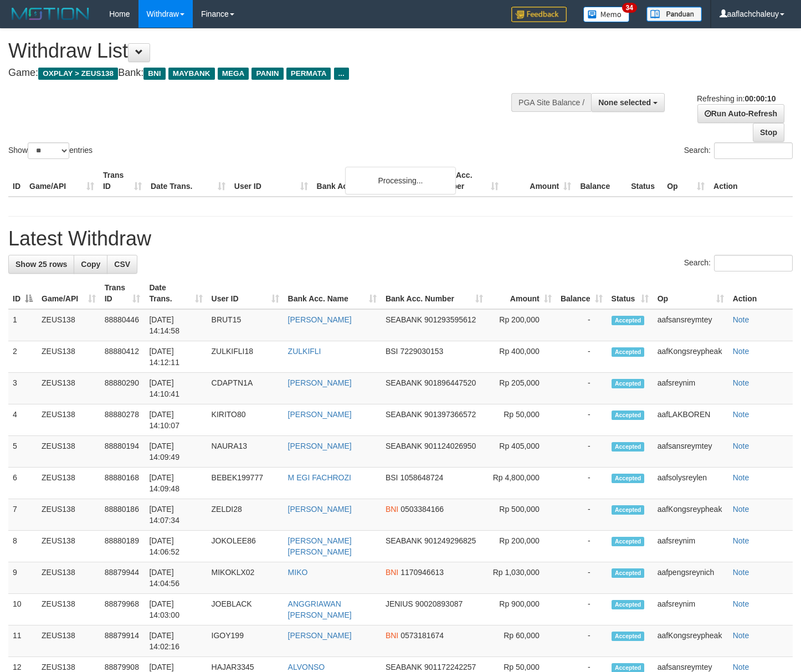  Describe the element at coordinates (69, 293) in the screenshot. I see `th: Game/API: activate to sort column ascending` at that location.